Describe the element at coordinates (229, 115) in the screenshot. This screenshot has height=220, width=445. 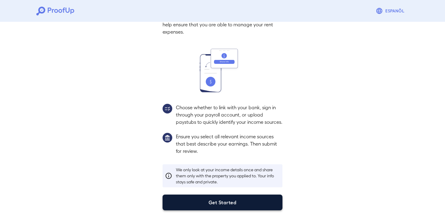
I see `p: Choose whether to link with your bank, sign in through your payroll account, or upload paystubs t...` at that location.